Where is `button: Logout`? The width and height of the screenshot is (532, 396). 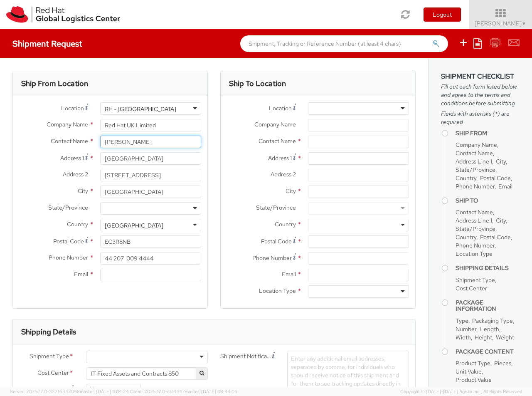
button: Logout is located at coordinates (442, 15).